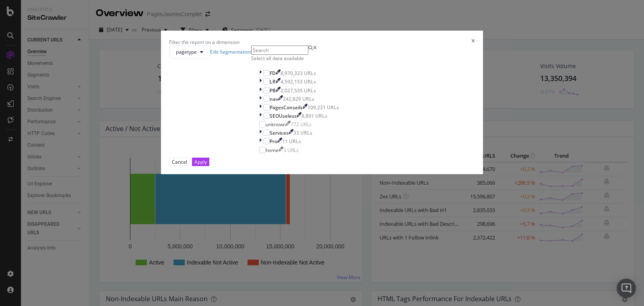 Image resolution: width=644 pixels, height=306 pixels. What do you see at coordinates (291, 150) in the screenshot?
I see `div: 3 URLs` at bounding box center [291, 150].